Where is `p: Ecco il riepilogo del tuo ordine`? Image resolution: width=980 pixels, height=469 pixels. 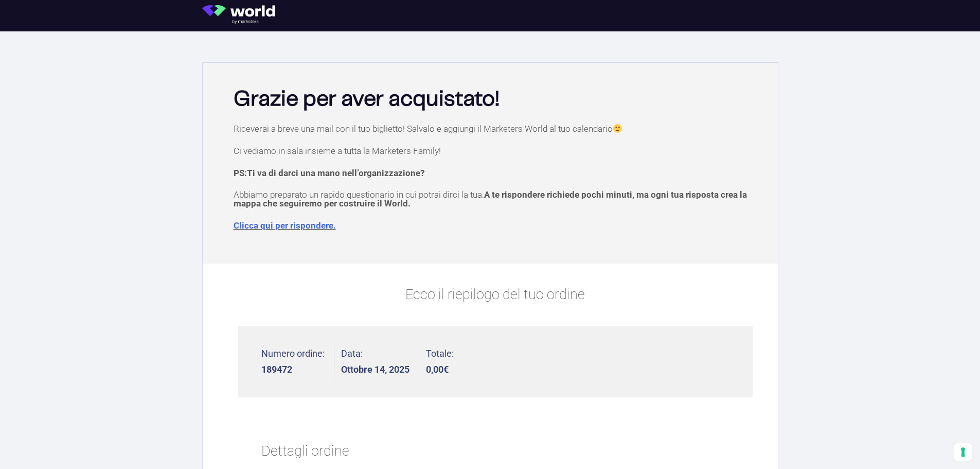
p: Ecco il riepilogo del tuo ordine is located at coordinates (495, 294).